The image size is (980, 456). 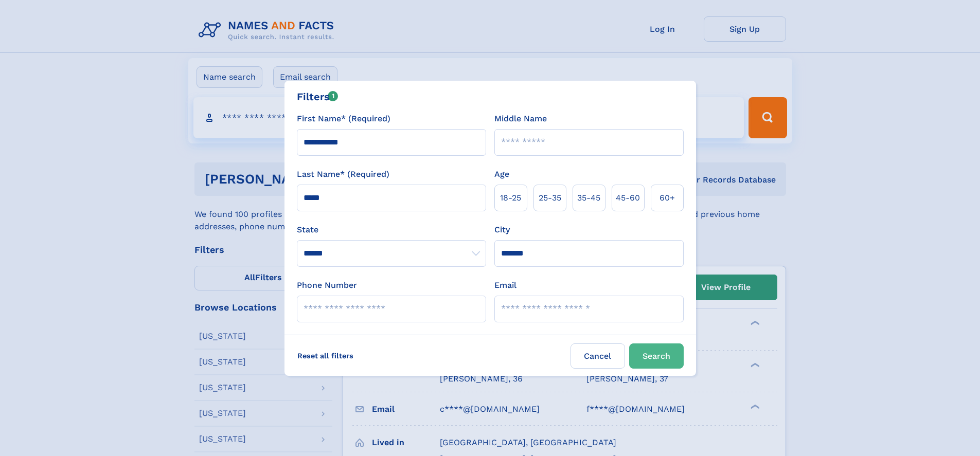 I want to click on label: Last Name* (Required), so click(x=343, y=174).